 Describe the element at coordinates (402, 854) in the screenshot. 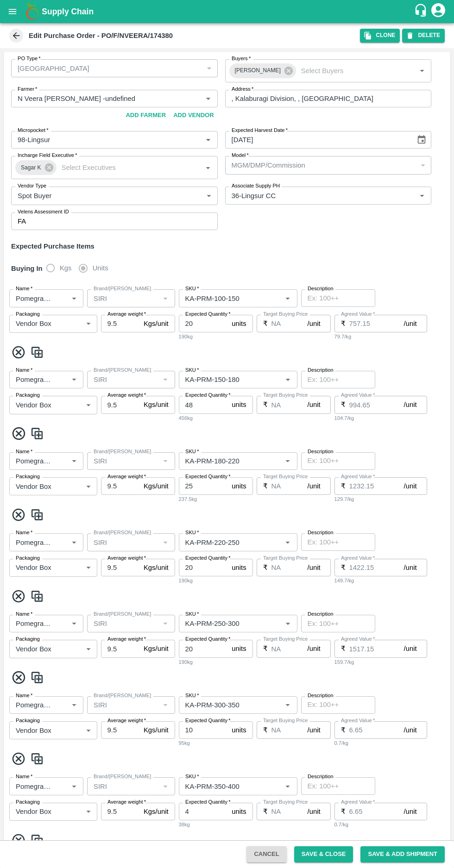

I see `button: Save & Add Shipment` at that location.